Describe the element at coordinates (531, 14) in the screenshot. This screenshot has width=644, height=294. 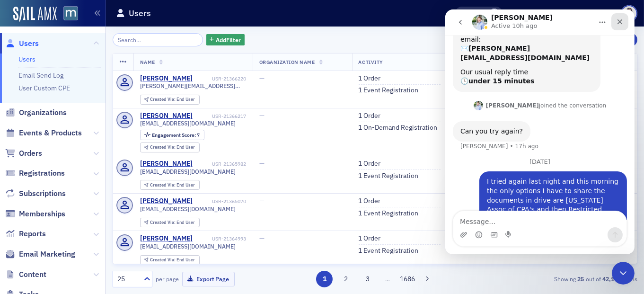
I see `div: Support` at that location.